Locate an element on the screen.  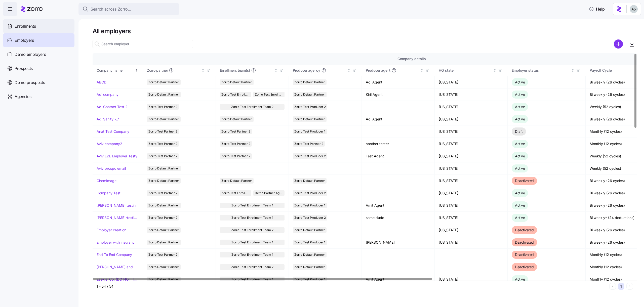
a: Employers is located at coordinates (39, 40).